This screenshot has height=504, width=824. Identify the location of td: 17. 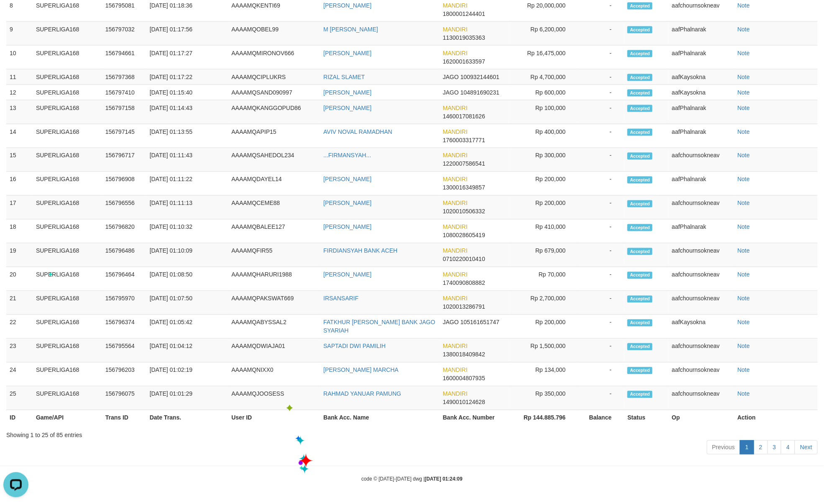
(19, 207).